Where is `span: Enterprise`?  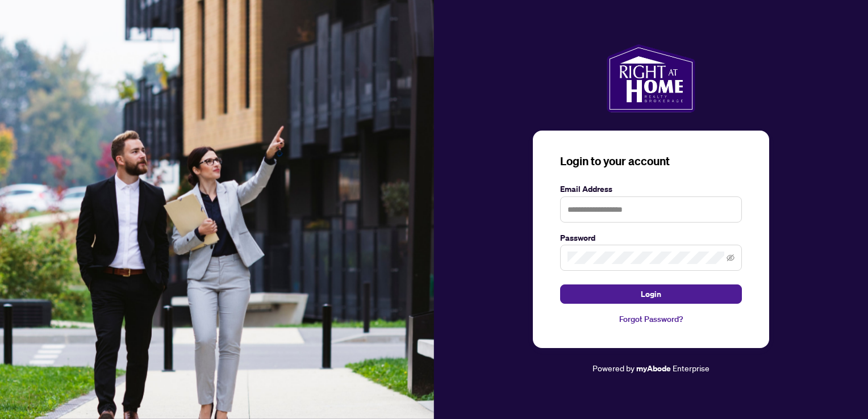 span: Enterprise is located at coordinates (690, 368).